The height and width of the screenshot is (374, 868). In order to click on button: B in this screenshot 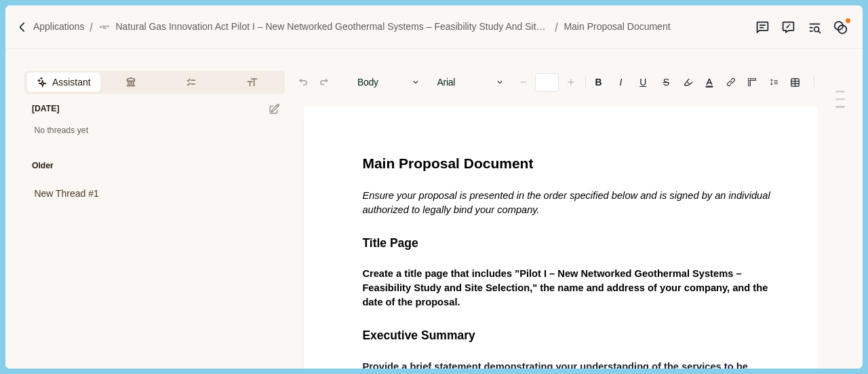, I will do `click(598, 82)`.